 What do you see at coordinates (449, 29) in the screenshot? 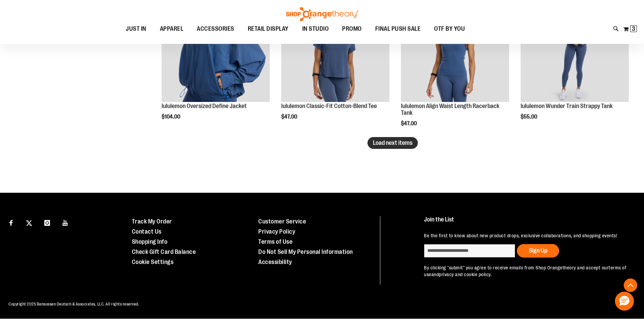
I see `span: OTF BY YOU` at bounding box center [449, 29].